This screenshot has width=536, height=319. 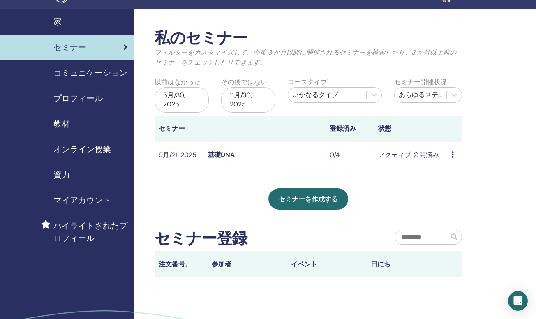 What do you see at coordinates (90, 232) in the screenshot?
I see `span: ハイライトされたプロフィール` at bounding box center [90, 232].